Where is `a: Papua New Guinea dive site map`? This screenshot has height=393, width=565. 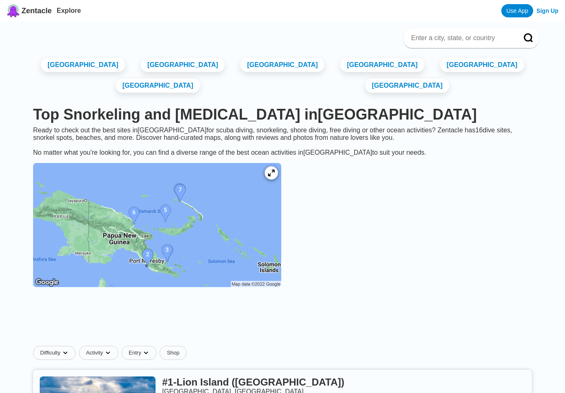 a: Papua New Guinea dive site map is located at coordinates (157, 226).